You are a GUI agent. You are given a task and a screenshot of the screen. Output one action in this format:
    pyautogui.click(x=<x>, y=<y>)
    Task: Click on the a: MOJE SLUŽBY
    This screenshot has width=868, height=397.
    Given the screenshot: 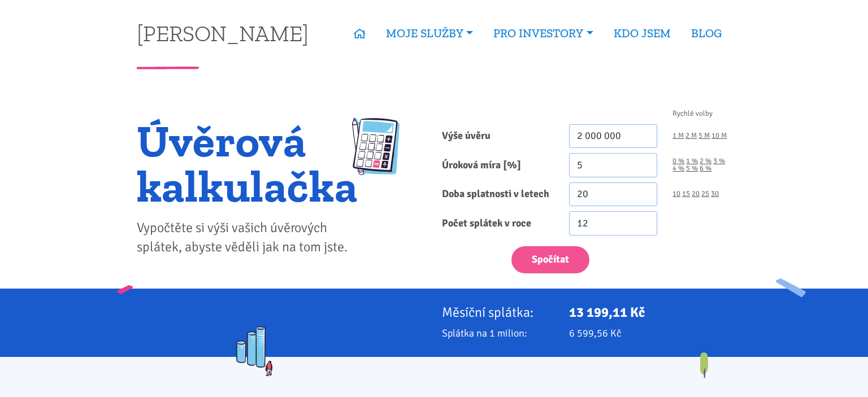 What is the action you would take?
    pyautogui.click(x=429, y=33)
    